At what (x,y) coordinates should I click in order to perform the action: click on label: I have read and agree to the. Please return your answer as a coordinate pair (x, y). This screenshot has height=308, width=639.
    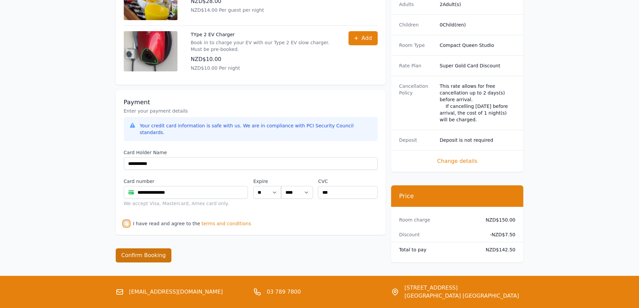
    Looking at the image, I should click on (167, 224).